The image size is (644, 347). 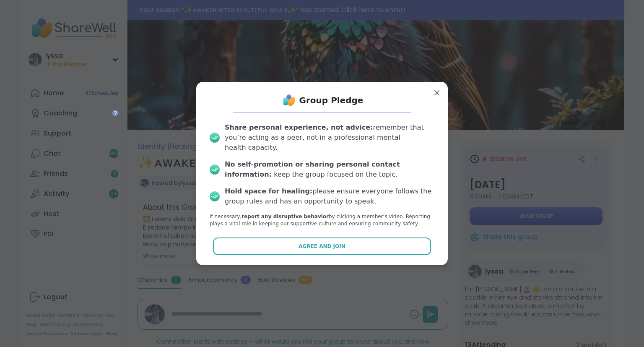 What do you see at coordinates (322, 246) in the screenshot?
I see `span: Agree and Join` at bounding box center [322, 246].